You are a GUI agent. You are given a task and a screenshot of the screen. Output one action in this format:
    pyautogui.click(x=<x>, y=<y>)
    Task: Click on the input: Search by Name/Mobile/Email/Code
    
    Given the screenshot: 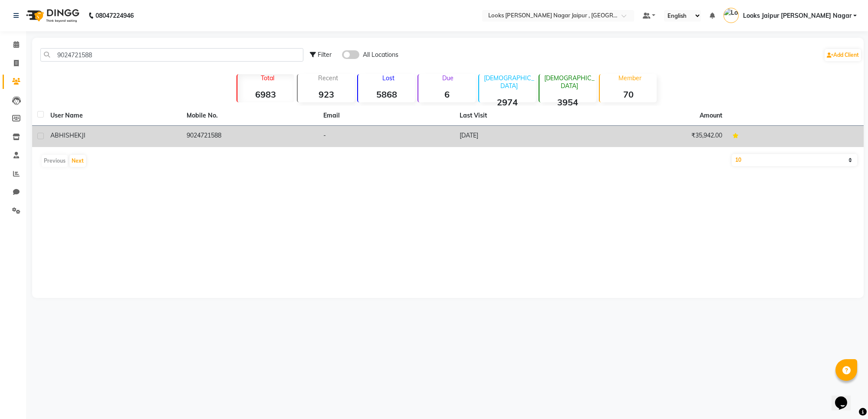 What is the action you would take?
    pyautogui.click(x=172, y=55)
    